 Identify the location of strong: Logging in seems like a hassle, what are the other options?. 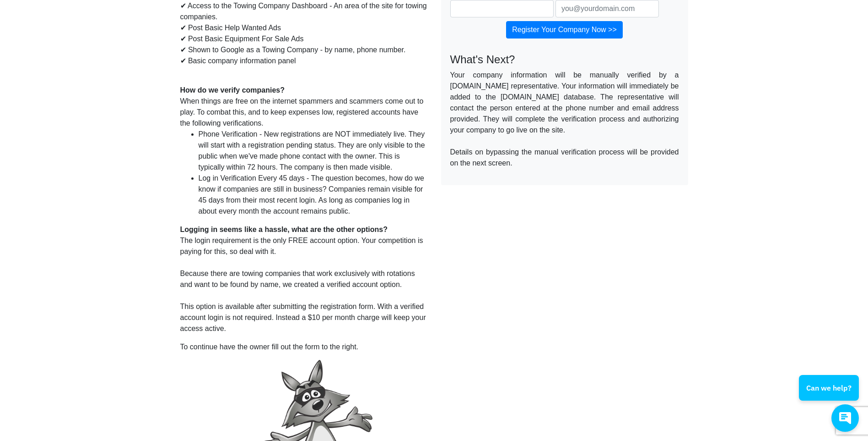
(284, 229).